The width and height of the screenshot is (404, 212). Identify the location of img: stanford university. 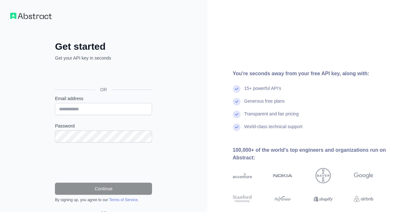
(242, 199).